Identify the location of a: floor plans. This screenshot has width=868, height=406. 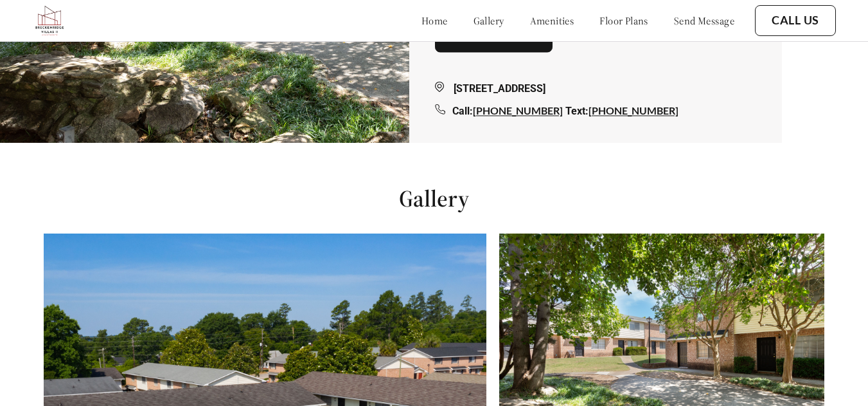
(624, 21).